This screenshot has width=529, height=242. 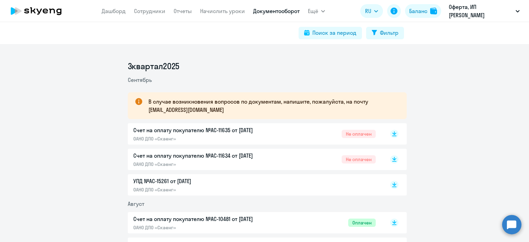 I want to click on a: Отчеты, so click(x=182, y=11).